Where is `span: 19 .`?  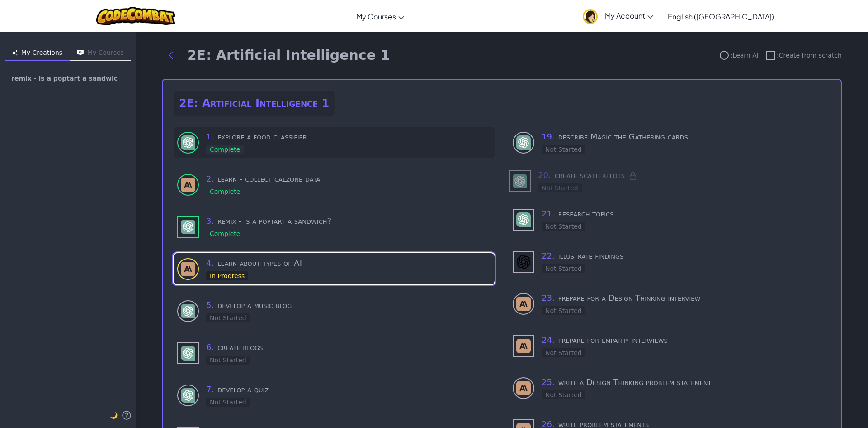
span: 19 . is located at coordinates (548, 136).